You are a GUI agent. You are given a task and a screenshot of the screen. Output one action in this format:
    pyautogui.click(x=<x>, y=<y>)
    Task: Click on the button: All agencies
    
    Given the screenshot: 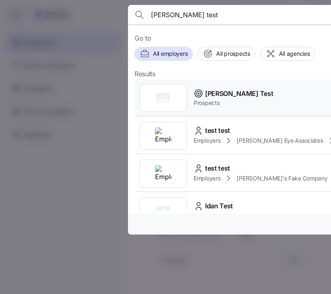 What is the action you would take?
    pyautogui.click(x=288, y=54)
    